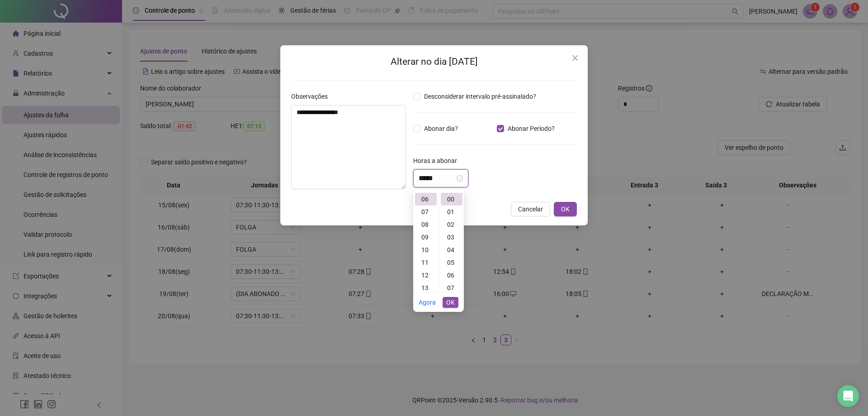 The height and width of the screenshot is (416, 868). What do you see at coordinates (531, 129) in the screenshot?
I see `span: Abonar Período?` at bounding box center [531, 129].